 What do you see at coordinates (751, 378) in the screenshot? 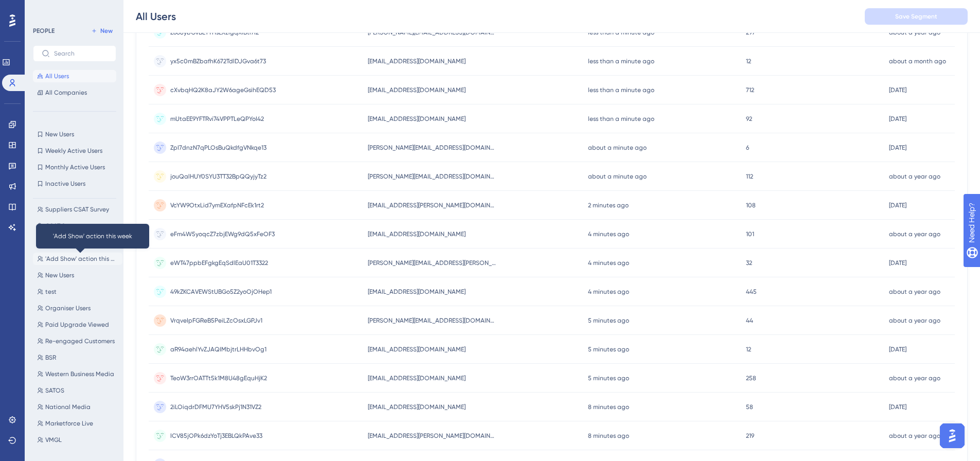
I see `span: 258` at bounding box center [751, 378].